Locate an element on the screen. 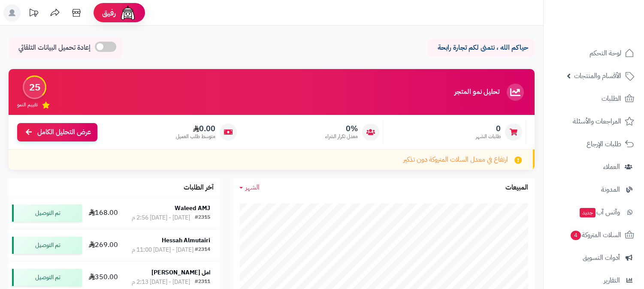 This screenshot has height=289, width=644. span: العملاء is located at coordinates (612, 167).